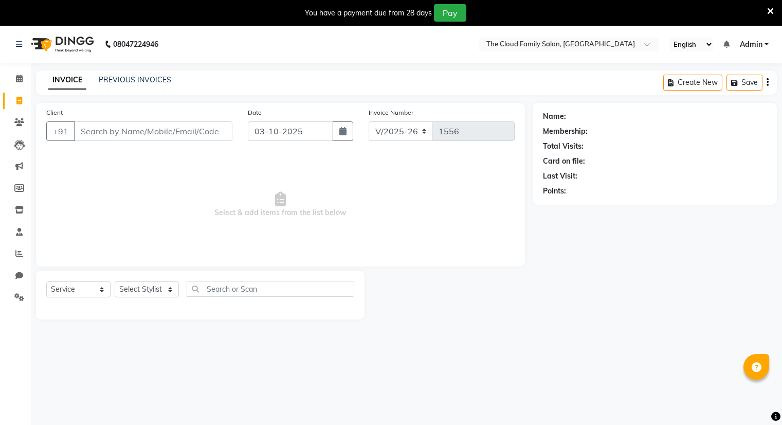  Describe the element at coordinates (554, 191) in the screenshot. I see `div: Points:` at that location.